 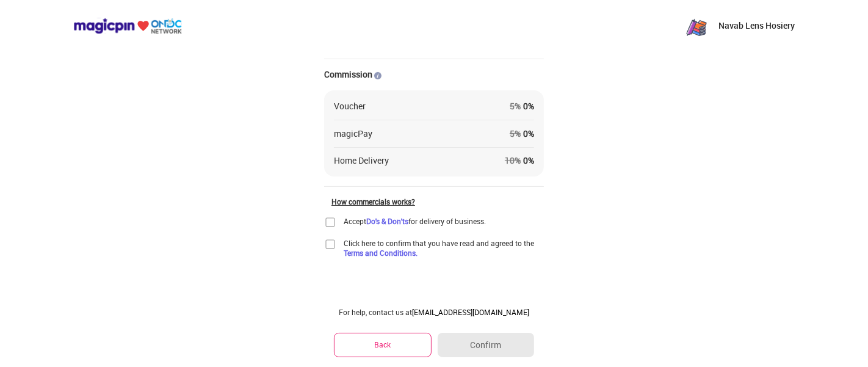 What do you see at coordinates (415, 221) in the screenshot?
I see `div: Accept for delivery of business.` at bounding box center [415, 221].